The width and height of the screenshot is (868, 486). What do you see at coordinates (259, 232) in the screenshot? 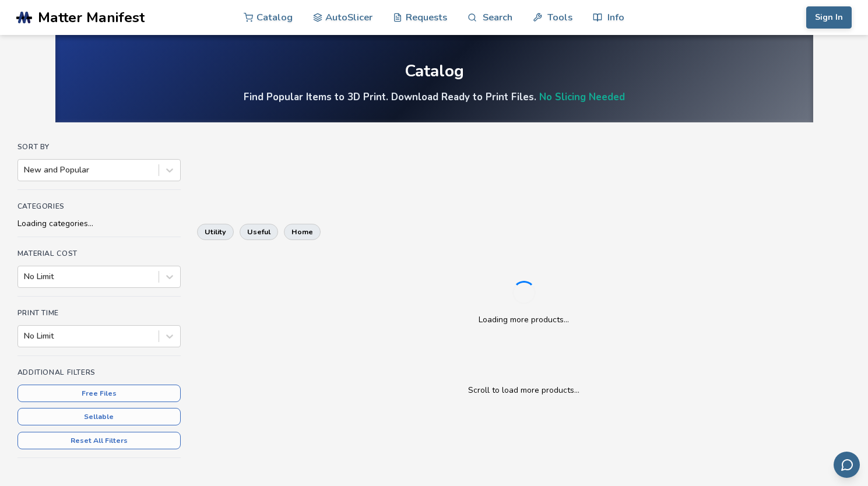
I see `button: useful` at bounding box center [259, 232].